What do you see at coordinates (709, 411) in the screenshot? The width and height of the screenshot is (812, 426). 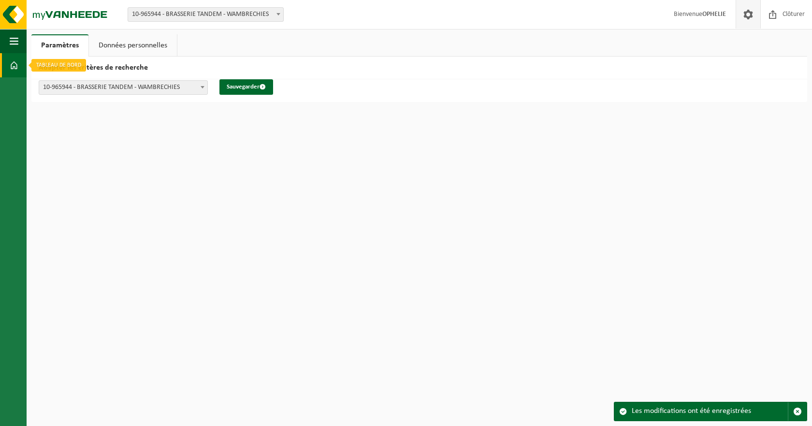 I see `div: Les modifications ont été enregistrées` at bounding box center [709, 411].